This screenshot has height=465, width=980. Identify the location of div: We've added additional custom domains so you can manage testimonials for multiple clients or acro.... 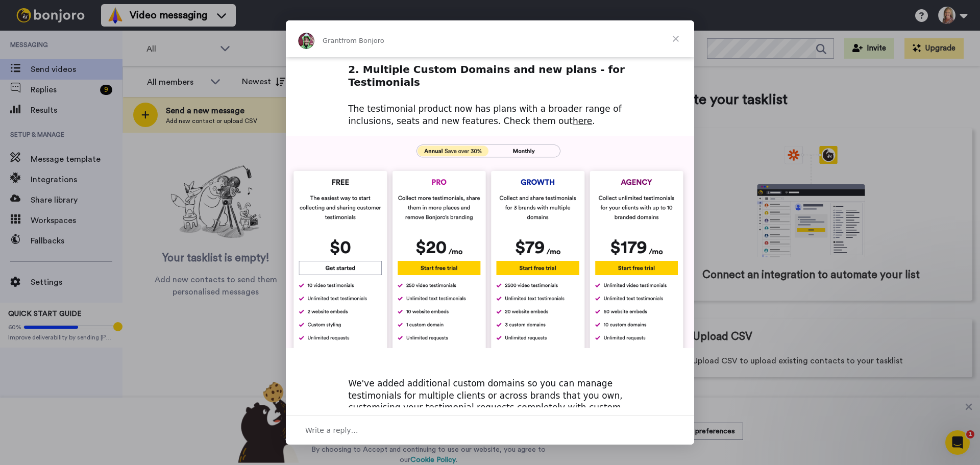
(490, 414).